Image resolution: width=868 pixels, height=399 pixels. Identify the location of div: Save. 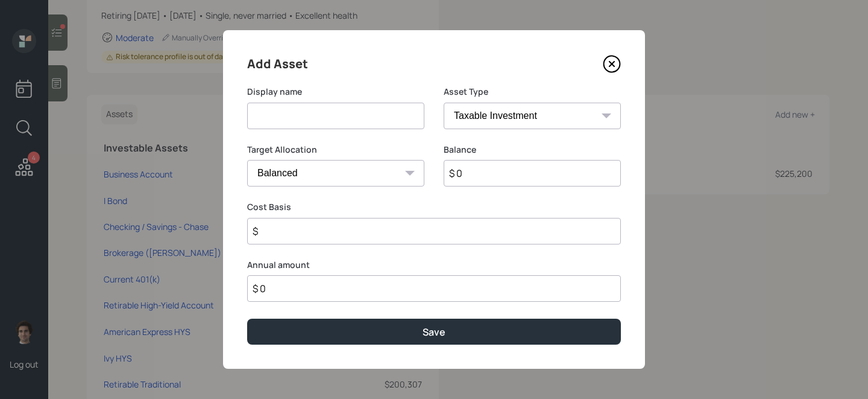
(434, 332).